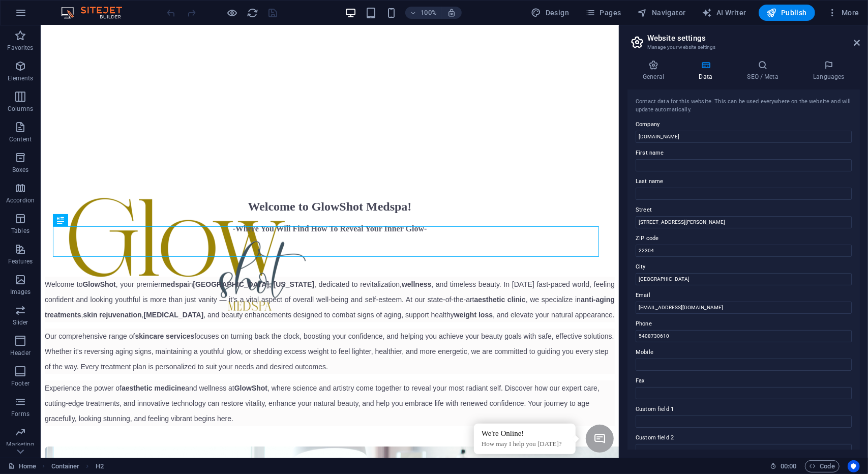 This screenshot has width=868, height=474. I want to click on label: First name, so click(743, 153).